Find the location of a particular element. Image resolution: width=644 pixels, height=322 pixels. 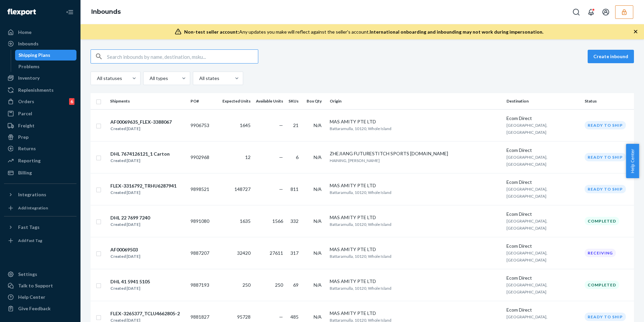

button: Open account menu is located at coordinates (606, 12).